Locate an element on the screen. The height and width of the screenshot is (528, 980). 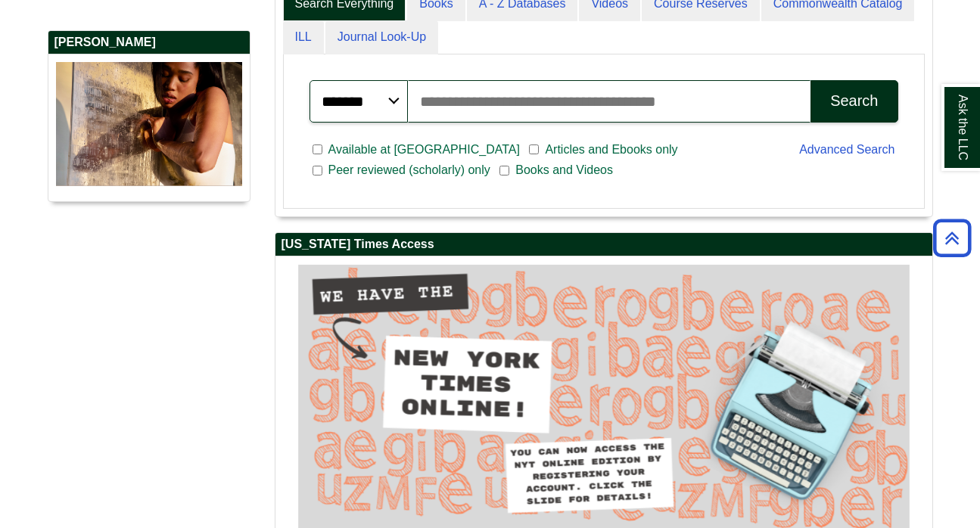
input: Articles and Ebooks only is located at coordinates (534, 150).